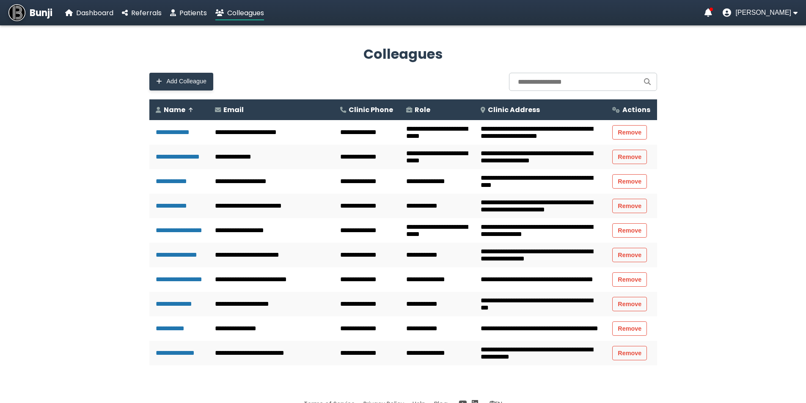  I want to click on button: Add Colleague, so click(181, 82).